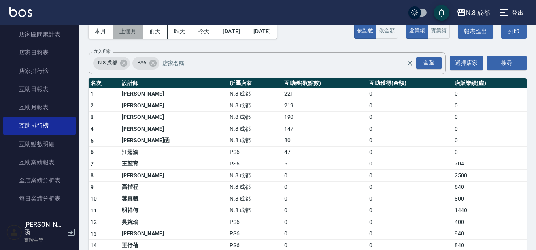  I want to click on button: 登出, so click(511, 13).